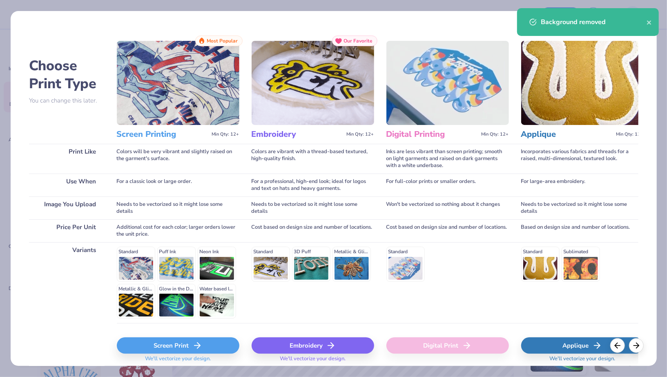 This screenshot has width=667, height=377. I want to click on h3: Screen Printing, so click(163, 134).